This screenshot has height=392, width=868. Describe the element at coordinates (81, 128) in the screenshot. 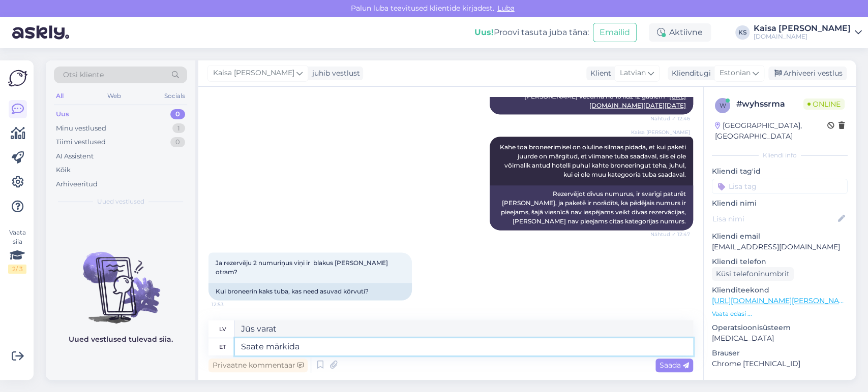

I see `div: Minu vestlused` at that location.